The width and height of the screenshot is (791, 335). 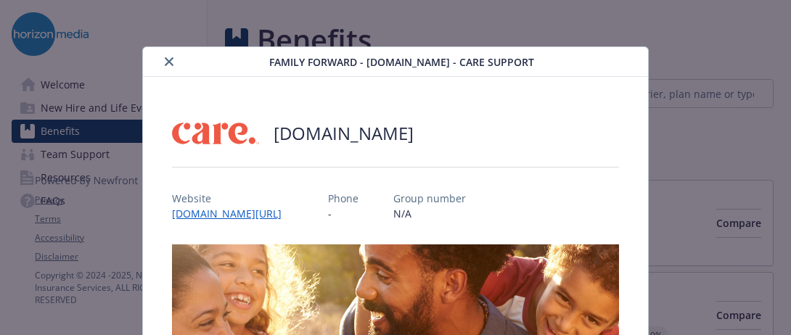 What do you see at coordinates (169, 62) in the screenshot?
I see `button: close` at bounding box center [169, 62].